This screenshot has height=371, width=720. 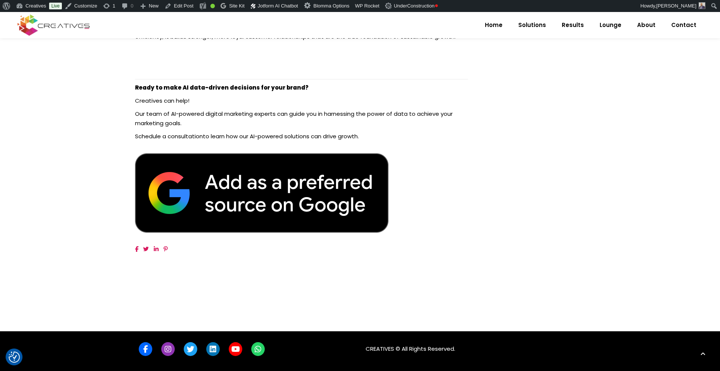 I want to click on a: Live, so click(x=55, y=6).